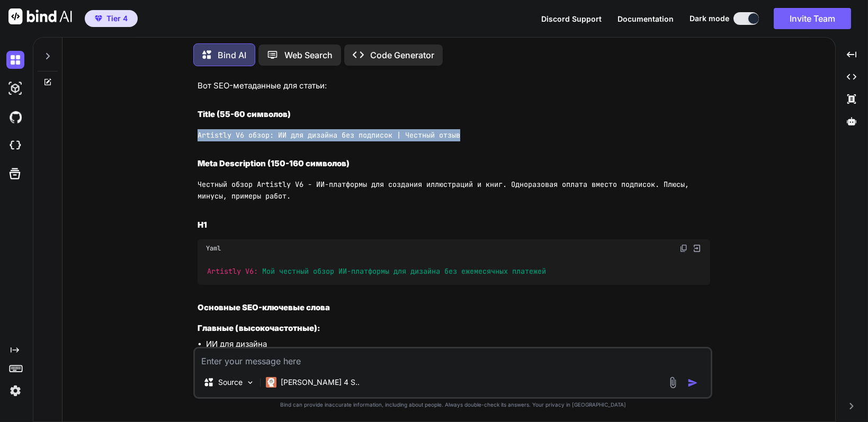 This screenshot has height=422, width=868. I want to click on p: Вот SEO-метаданные для статьи:, so click(454, 86).